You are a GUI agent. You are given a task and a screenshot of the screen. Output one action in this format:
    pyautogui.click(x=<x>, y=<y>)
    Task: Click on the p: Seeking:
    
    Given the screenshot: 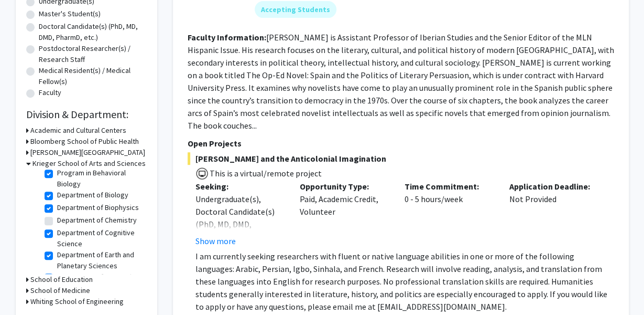 What is the action you would take?
    pyautogui.click(x=240, y=186)
    